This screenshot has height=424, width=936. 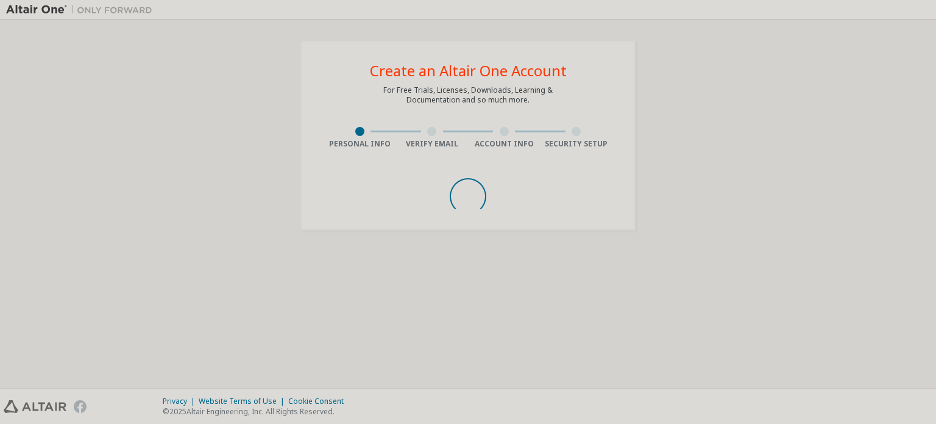 What do you see at coordinates (319, 401) in the screenshot?
I see `div: Cookie Consent` at bounding box center [319, 401].